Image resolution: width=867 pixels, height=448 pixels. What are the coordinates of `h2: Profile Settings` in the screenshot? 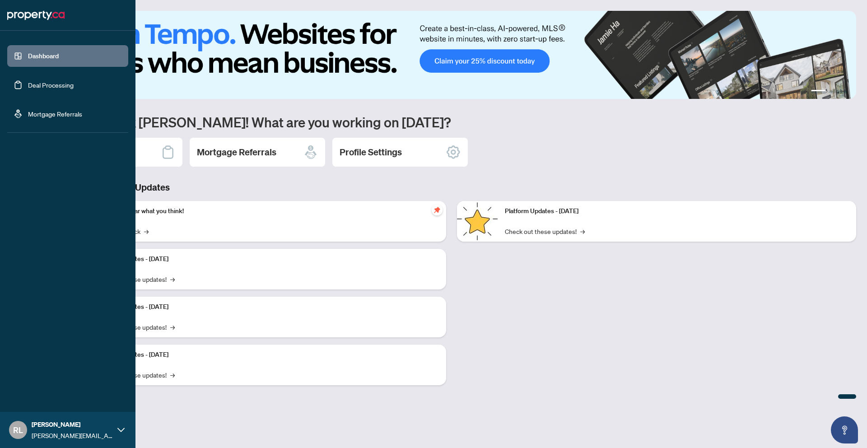 It's located at (371, 152).